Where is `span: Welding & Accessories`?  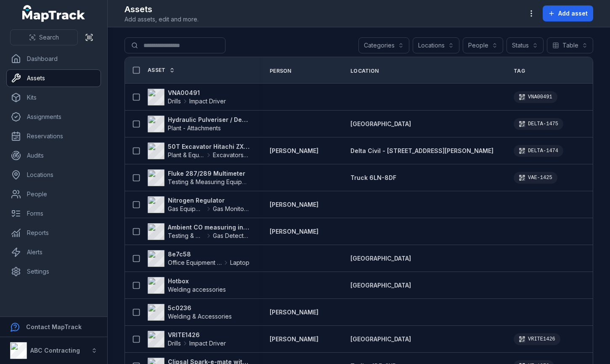 span: Welding & Accessories is located at coordinates (200, 316).